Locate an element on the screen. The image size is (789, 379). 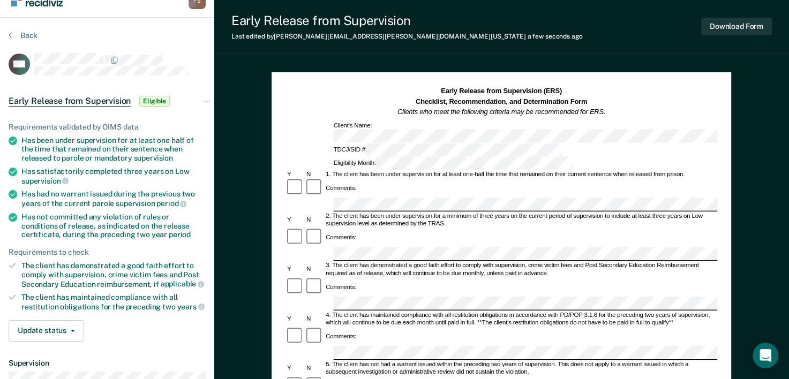
span: Early Release from Supervision is located at coordinates (70, 101).